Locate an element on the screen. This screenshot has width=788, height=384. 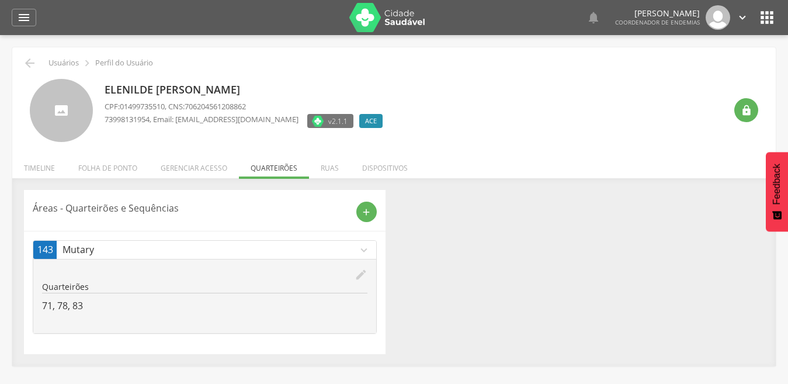
p: Perfil do Usuário is located at coordinates (124, 63).